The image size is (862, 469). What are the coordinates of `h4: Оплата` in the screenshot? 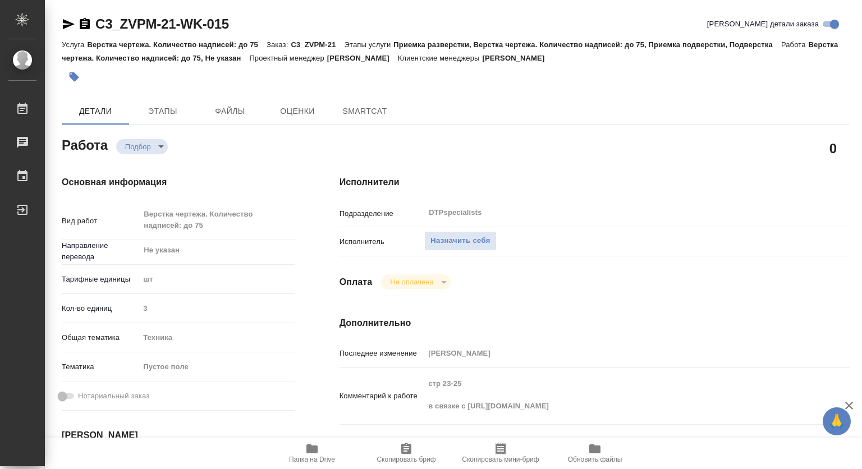 It's located at (356, 282).